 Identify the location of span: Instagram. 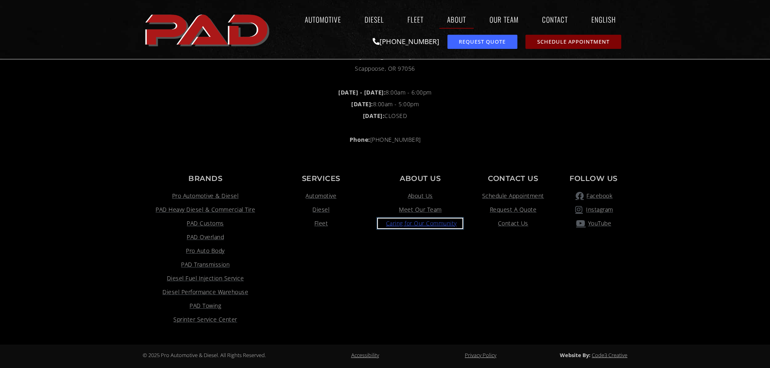
(598, 210).